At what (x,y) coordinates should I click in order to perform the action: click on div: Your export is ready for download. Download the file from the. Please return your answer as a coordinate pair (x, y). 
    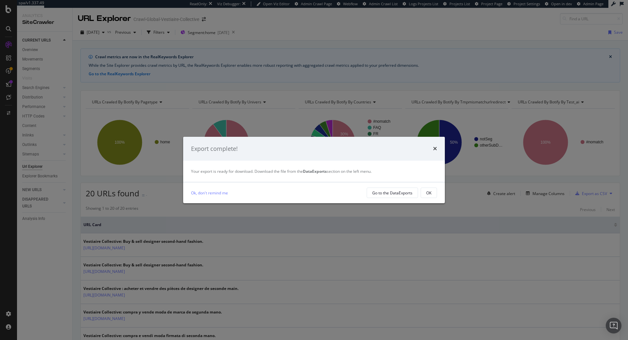
    Looking at the image, I should click on (314, 171).